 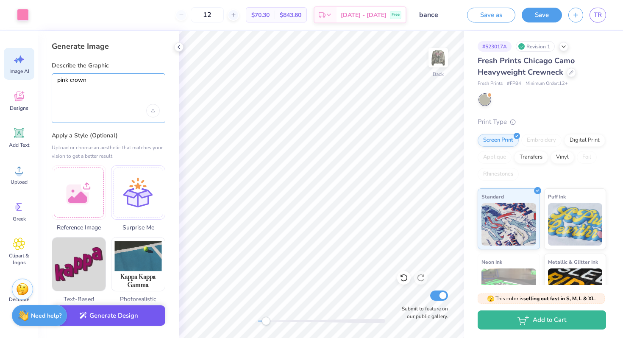 I want to click on div: Foil, so click(x=587, y=157).